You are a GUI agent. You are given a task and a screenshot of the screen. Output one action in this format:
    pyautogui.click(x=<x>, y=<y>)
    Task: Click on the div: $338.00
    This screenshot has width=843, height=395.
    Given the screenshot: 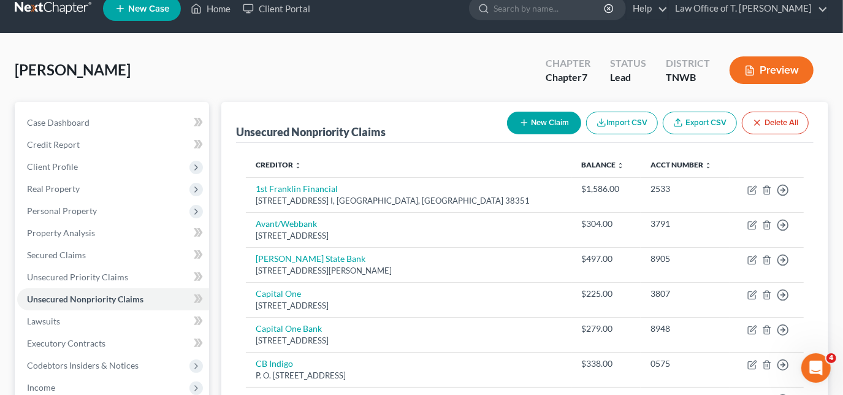 What is the action you would take?
    pyautogui.click(x=605, y=363)
    